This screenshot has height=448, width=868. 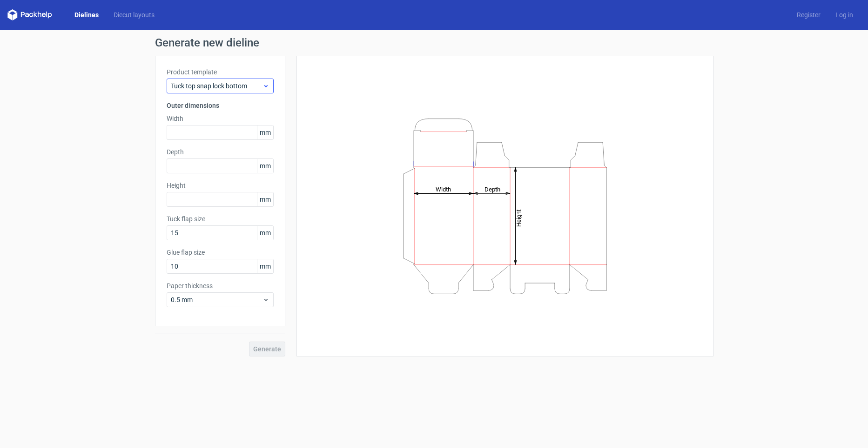 I want to click on label: Glue flap size, so click(x=220, y=253).